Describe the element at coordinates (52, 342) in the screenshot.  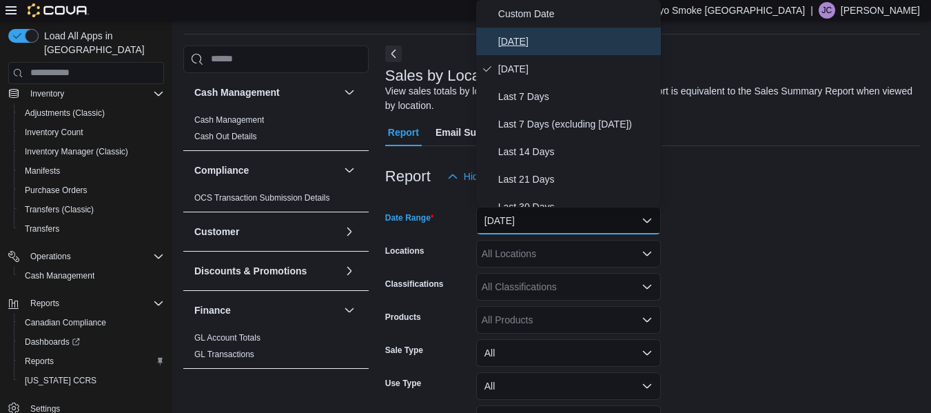
I see `a: Dashboards` at that location.